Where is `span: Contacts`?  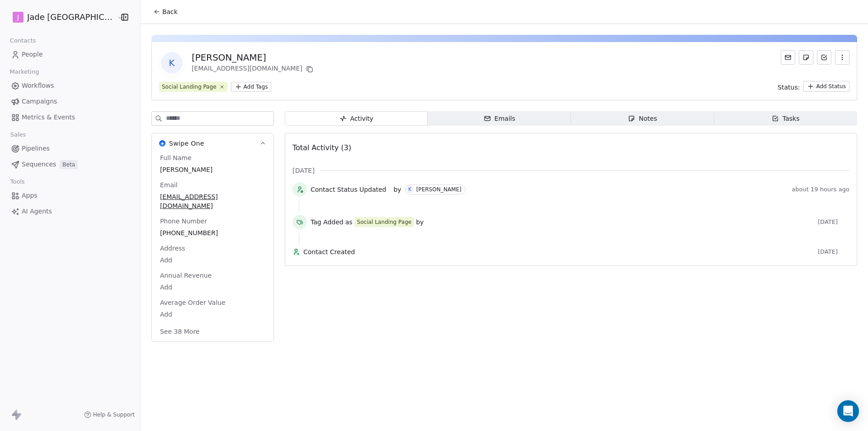
span: Contacts is located at coordinates (23, 40).